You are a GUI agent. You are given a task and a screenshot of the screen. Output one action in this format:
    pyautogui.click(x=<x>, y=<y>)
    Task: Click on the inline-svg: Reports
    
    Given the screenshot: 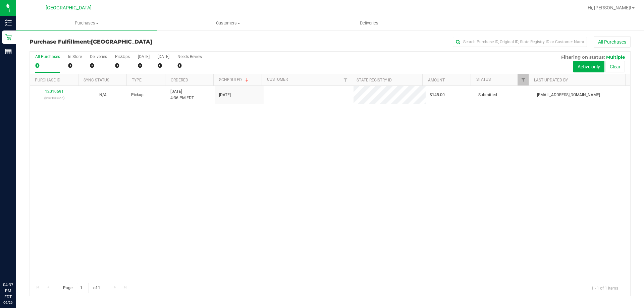 What is the action you would take?
    pyautogui.click(x=8, y=52)
    